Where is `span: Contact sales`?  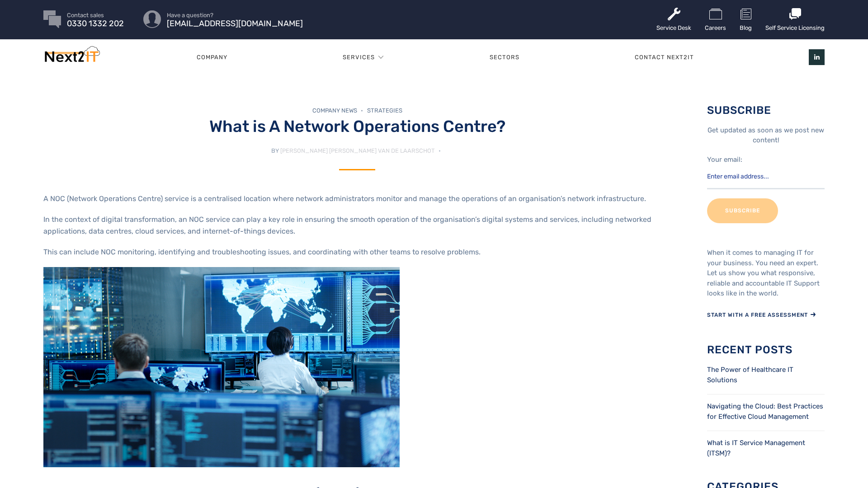 span: Contact sales is located at coordinates (96, 15).